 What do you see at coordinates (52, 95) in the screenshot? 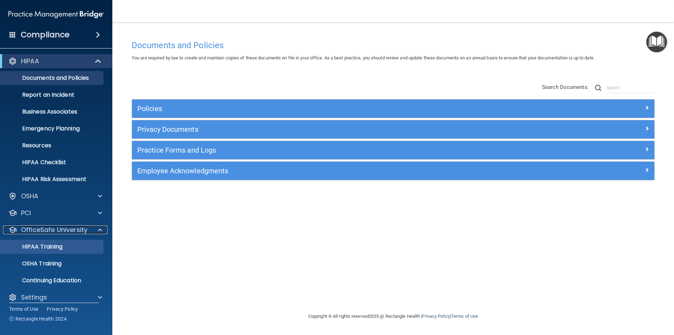
I see `p: Report an Incident` at bounding box center [52, 95].